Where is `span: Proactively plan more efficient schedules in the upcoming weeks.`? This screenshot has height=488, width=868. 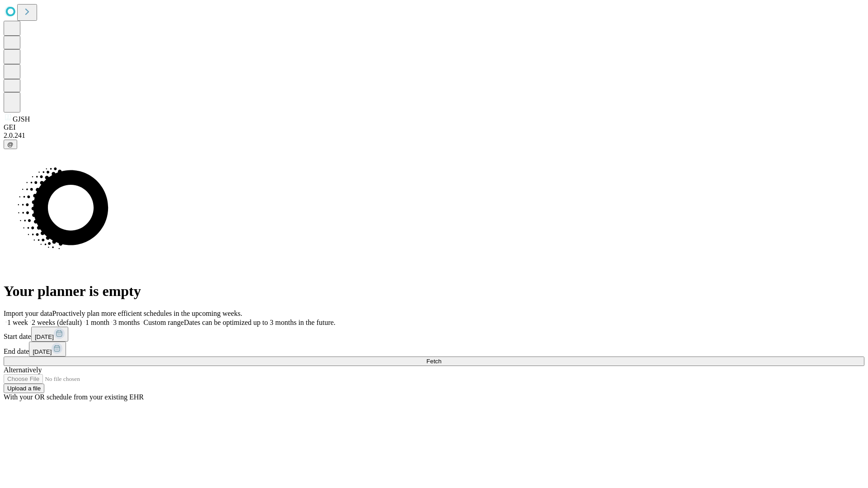 span: Proactively plan more efficient schedules in the upcoming weeks. is located at coordinates (147, 313).